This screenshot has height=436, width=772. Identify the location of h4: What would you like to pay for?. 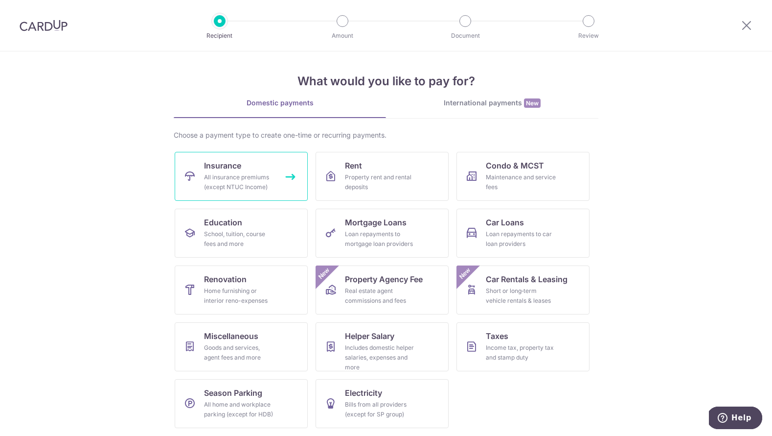
(386, 81).